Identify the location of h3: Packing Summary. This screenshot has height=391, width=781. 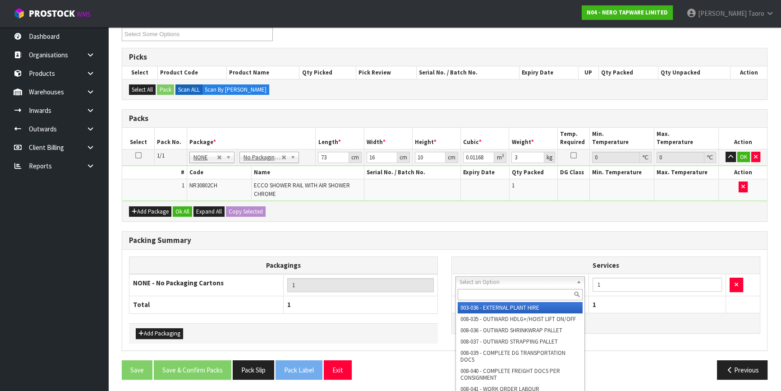
(445, 240).